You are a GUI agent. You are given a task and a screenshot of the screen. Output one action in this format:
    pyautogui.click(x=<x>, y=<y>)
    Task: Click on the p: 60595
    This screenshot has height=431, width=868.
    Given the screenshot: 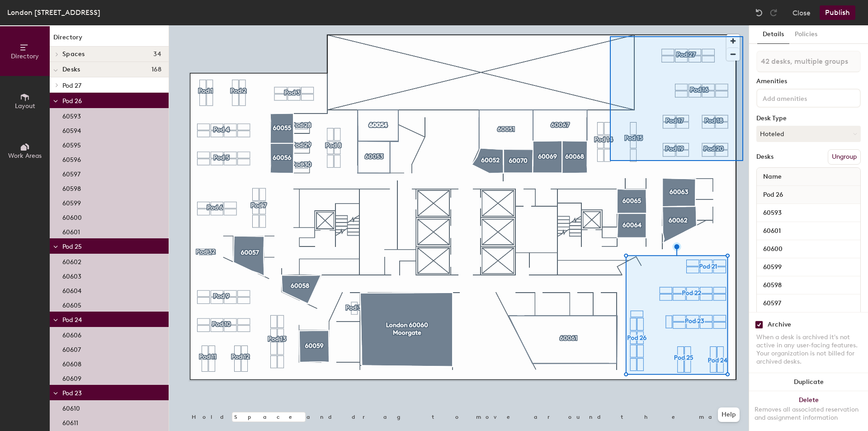 What is the action you would take?
    pyautogui.click(x=71, y=144)
    